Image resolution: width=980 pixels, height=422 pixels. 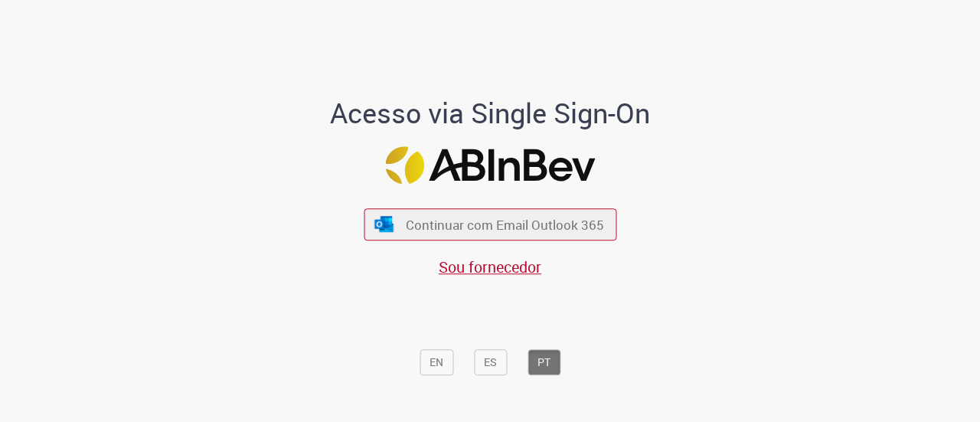 I want to click on button: EN, so click(x=436, y=362).